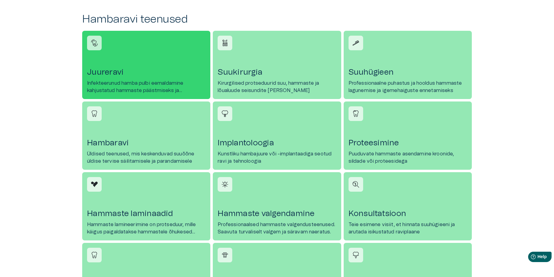 The height and width of the screenshot is (277, 554). What do you see at coordinates (356, 43) in the screenshot?
I see `img: Suuhügieen icon` at bounding box center [356, 43].